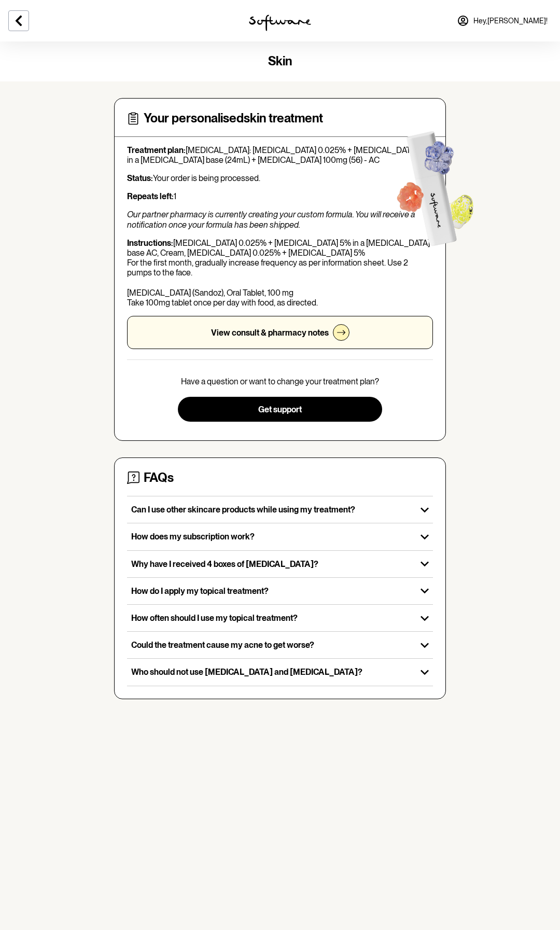 The width and height of the screenshot is (560, 930). I want to click on p: Could the treatment cause my acne to get worse?, so click(271, 644).